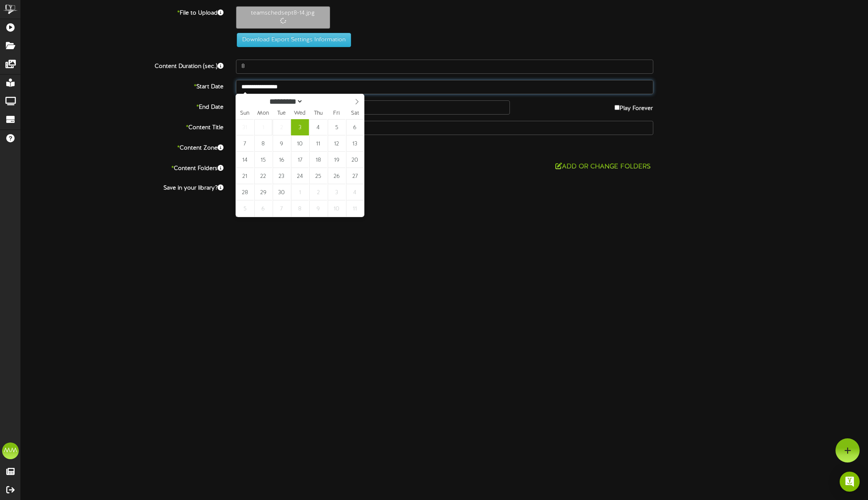 The image size is (868, 500). What do you see at coordinates (318, 101) in the screenshot?
I see `input: Year` at bounding box center [318, 101].